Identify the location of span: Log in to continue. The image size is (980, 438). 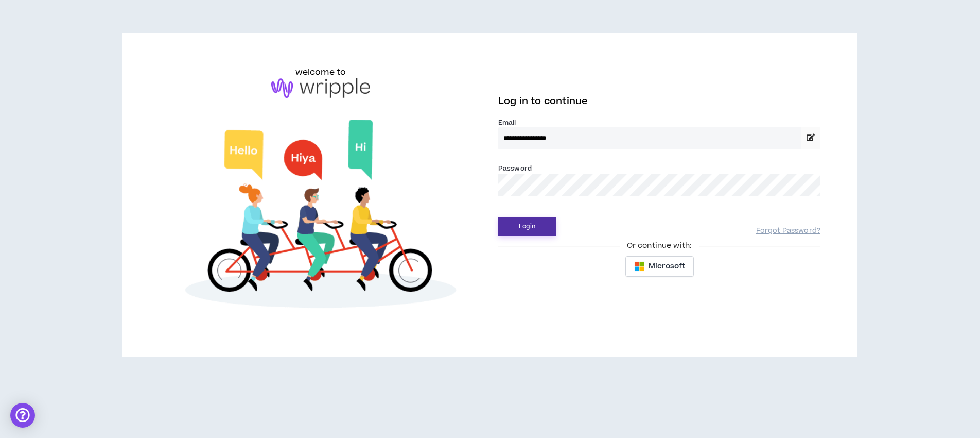
(543, 101).